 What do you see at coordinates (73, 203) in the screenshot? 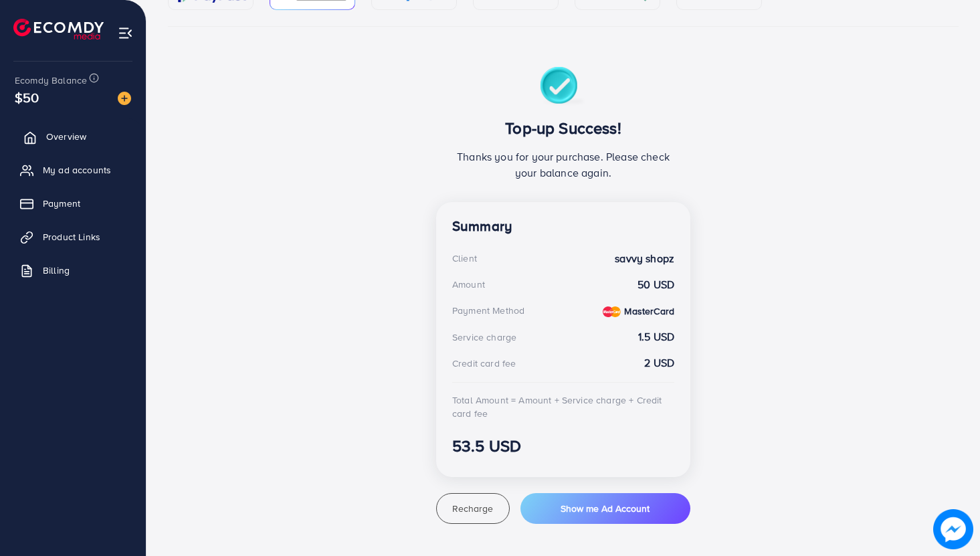
I see `a: Payment` at bounding box center [73, 203].